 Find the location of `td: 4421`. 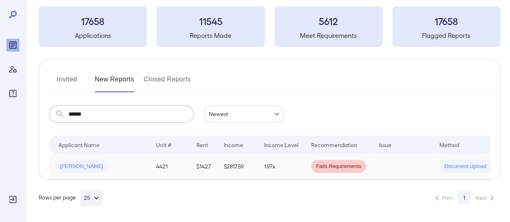

td: 4421 is located at coordinates (170, 167).